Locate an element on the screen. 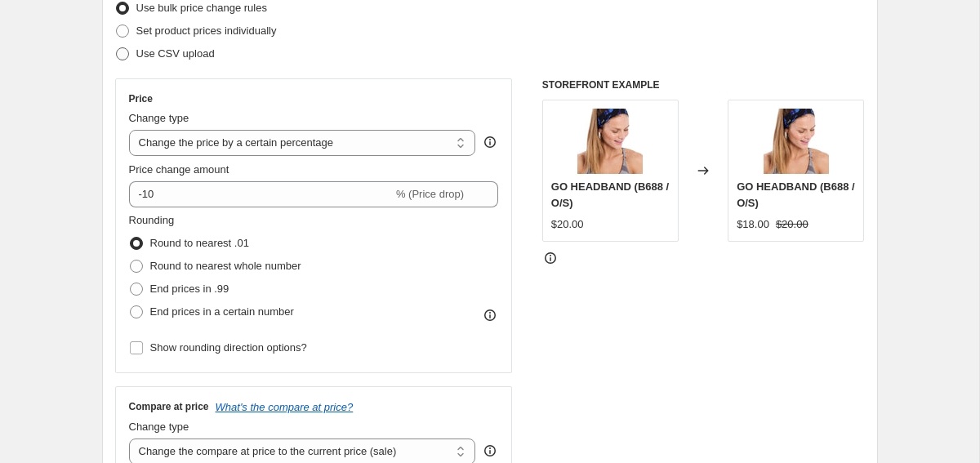  span: Set product prices individually is located at coordinates (207, 31).